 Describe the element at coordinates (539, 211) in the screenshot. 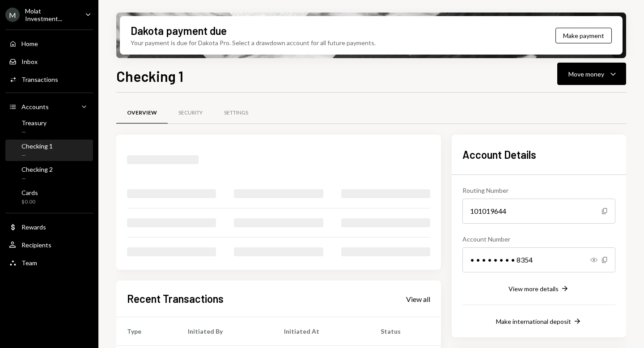

I see `div: 101019644` at that location.